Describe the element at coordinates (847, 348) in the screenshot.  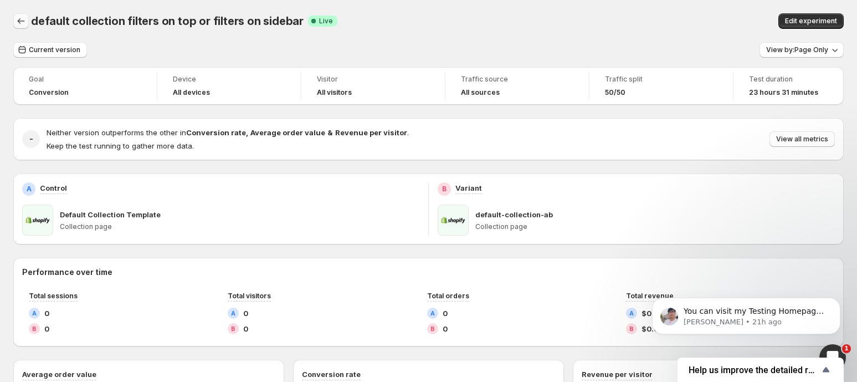
I see `span: 1` at that location.